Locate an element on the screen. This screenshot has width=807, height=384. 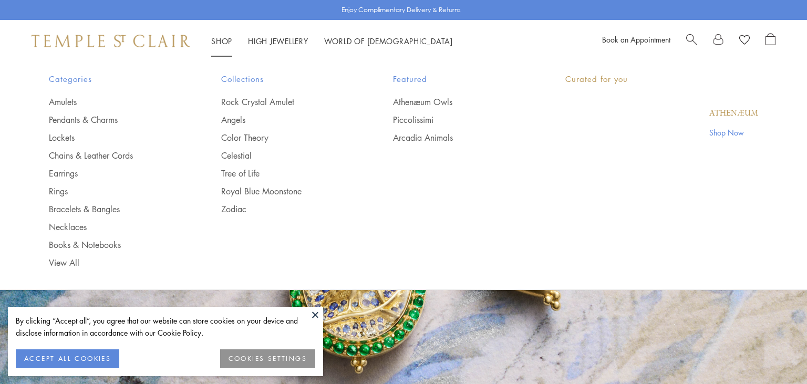
a: Rings is located at coordinates (114, 191).